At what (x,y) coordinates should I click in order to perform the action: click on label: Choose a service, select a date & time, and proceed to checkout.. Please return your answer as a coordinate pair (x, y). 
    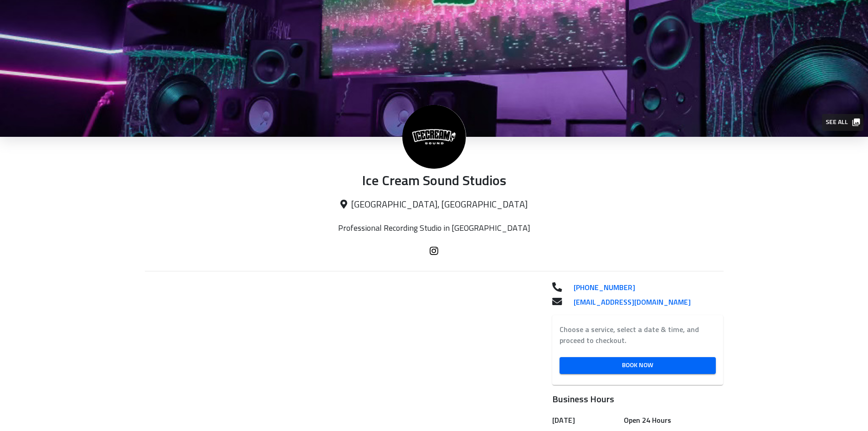
    Looking at the image, I should click on (637, 335).